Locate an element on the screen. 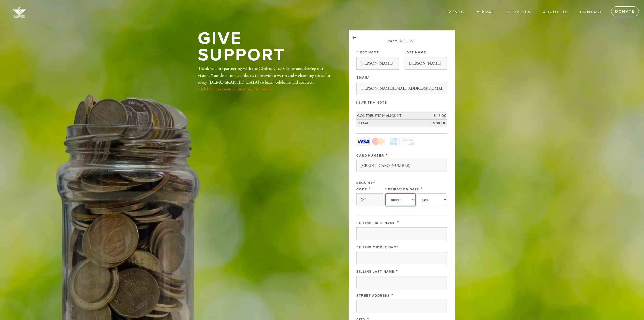  label: Billing First Name is located at coordinates (376, 223).